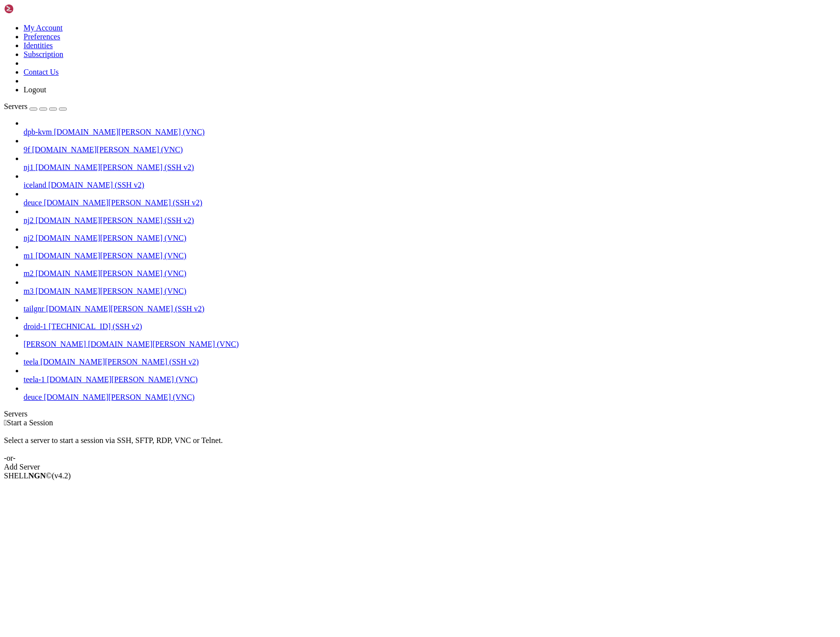 This screenshot has width=840, height=637. I want to click on a: Preferences, so click(41, 36).